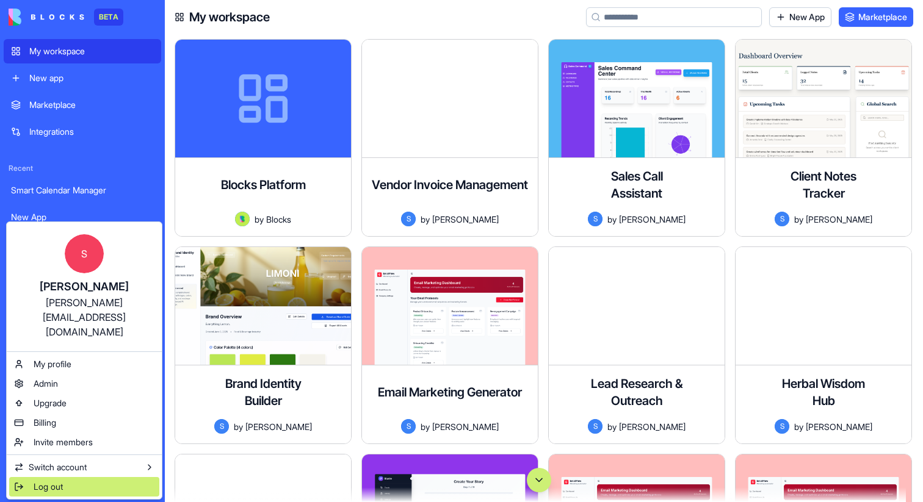  What do you see at coordinates (50, 403) in the screenshot?
I see `span: Upgrade` at bounding box center [50, 403].